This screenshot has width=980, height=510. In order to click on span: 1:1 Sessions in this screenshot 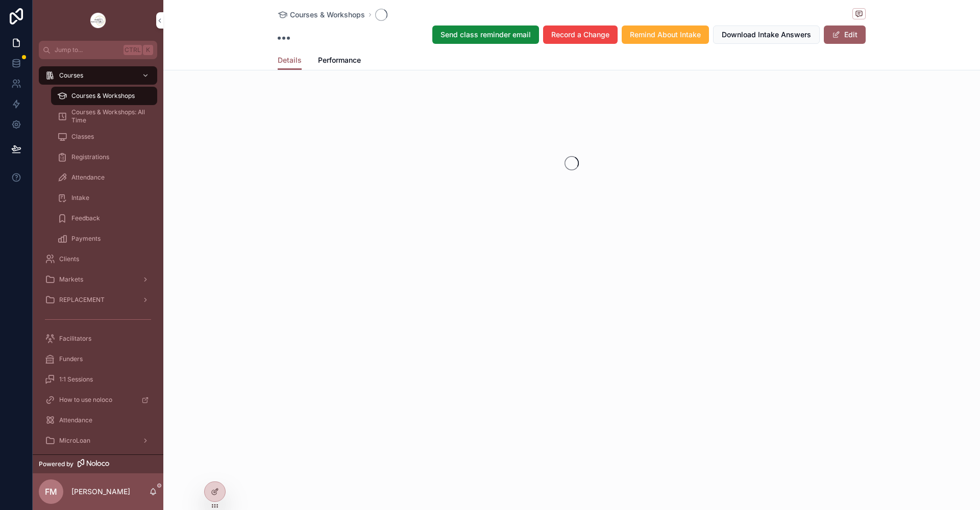, I will do `click(76, 379)`.